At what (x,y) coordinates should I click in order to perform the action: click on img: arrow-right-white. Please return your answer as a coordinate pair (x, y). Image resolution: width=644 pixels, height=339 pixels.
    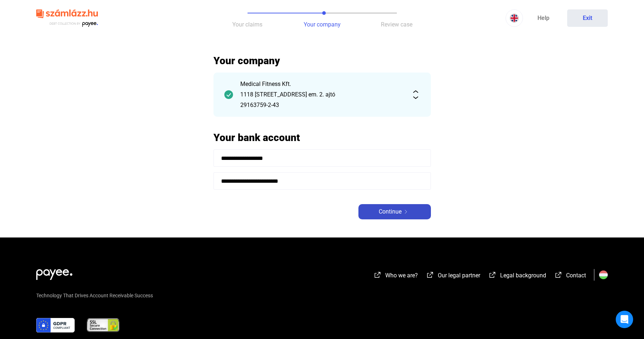
    Looking at the image, I should click on (406, 211).